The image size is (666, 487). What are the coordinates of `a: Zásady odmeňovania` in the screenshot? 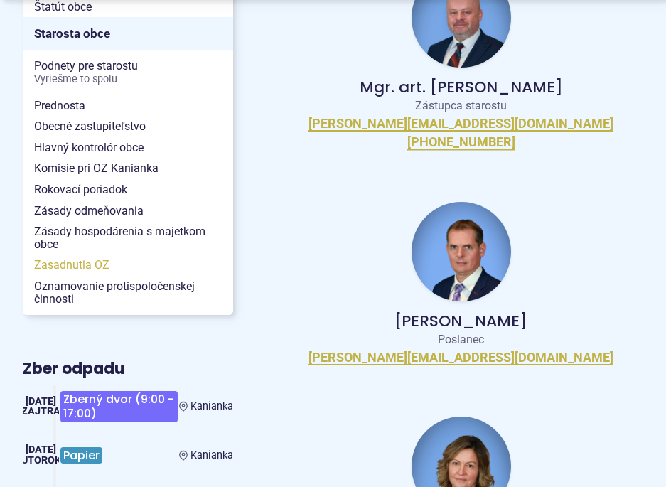 It's located at (128, 211).